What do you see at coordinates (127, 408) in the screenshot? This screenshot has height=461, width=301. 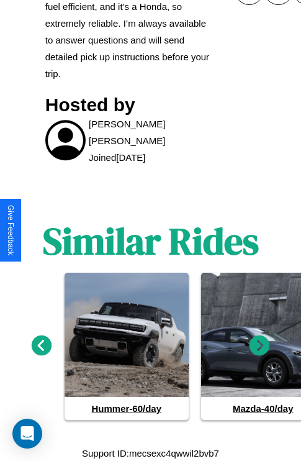 I see `h4: Hummer - 60 /day` at bounding box center [127, 408].